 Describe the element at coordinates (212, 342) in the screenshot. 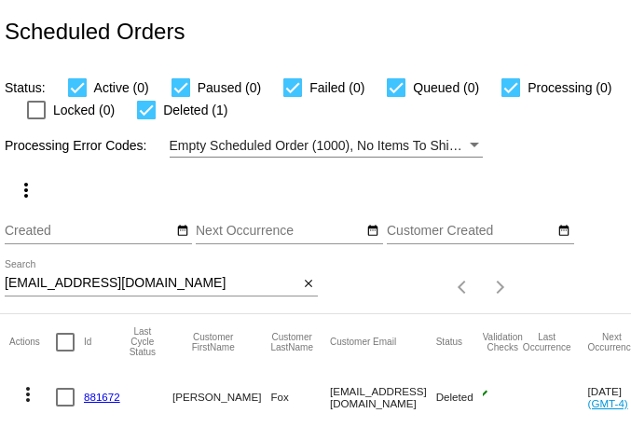

I see `button: Change sorting for CustomerFirstName` at that location.